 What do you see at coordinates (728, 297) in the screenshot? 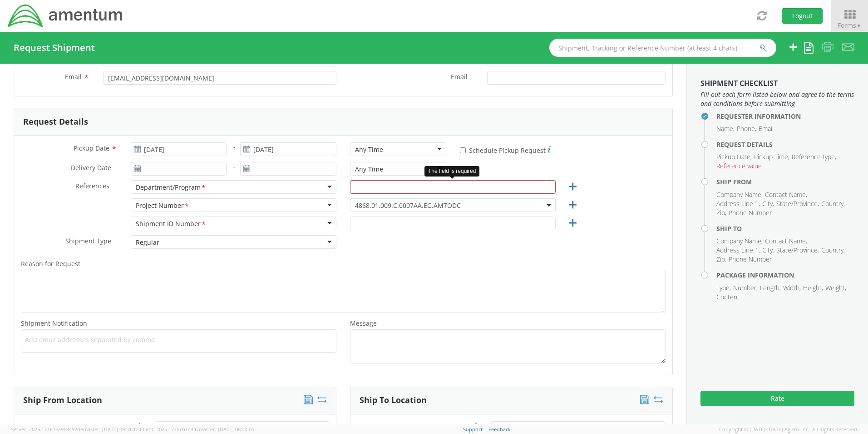
I see `li: Content` at bounding box center [728, 297].